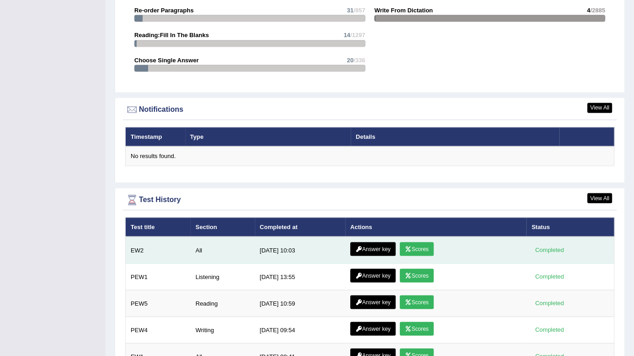  I want to click on strong: Re-order Paragraphs, so click(164, 10).